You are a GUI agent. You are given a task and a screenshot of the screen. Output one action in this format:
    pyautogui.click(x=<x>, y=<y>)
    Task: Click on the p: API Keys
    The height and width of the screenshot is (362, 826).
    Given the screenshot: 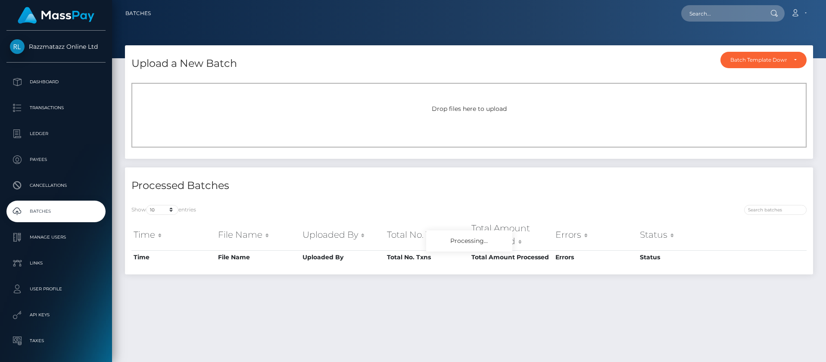 What is the action you would take?
    pyautogui.click(x=56, y=315)
    